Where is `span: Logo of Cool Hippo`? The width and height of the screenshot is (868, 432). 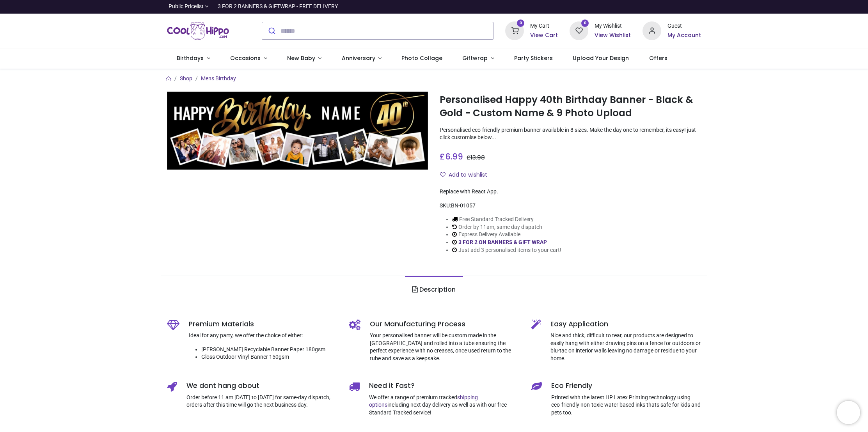 span: Logo of Cool Hippo is located at coordinates (198, 31).